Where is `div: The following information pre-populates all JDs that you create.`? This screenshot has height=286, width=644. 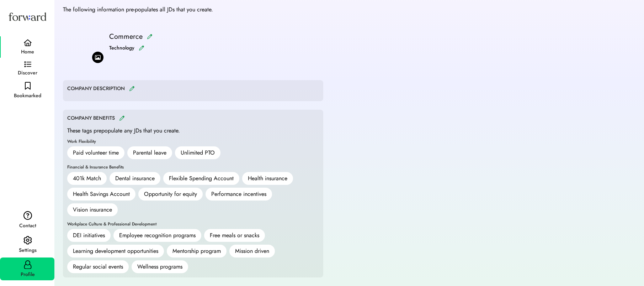 div: The following information pre-populates all JDs that you create. is located at coordinates (138, 10).